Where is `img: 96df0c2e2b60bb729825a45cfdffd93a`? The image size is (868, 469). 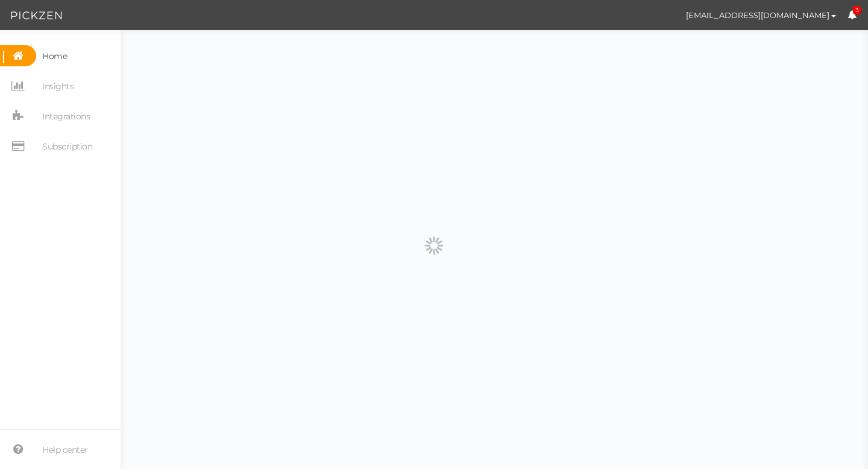
img: 96df0c2e2b60bb729825a45cfdffd93a is located at coordinates (664, 15).